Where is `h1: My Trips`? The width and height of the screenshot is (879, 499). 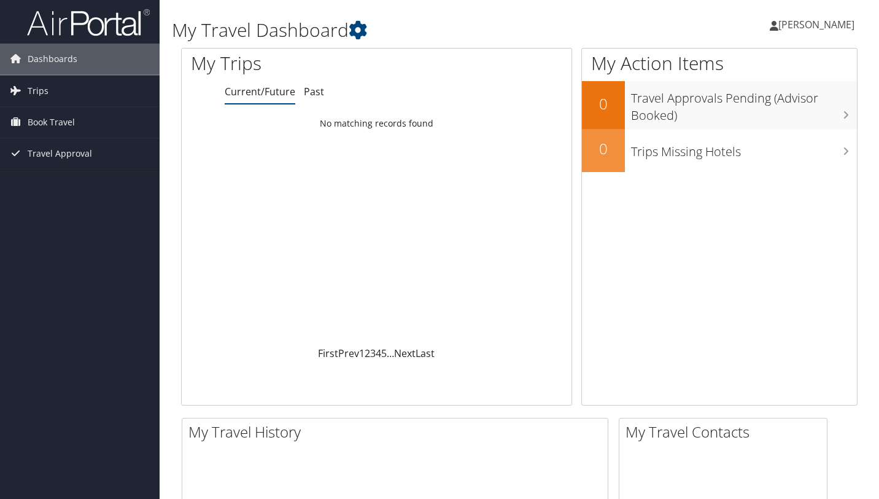 h1: My Trips is located at coordinates (295, 63).